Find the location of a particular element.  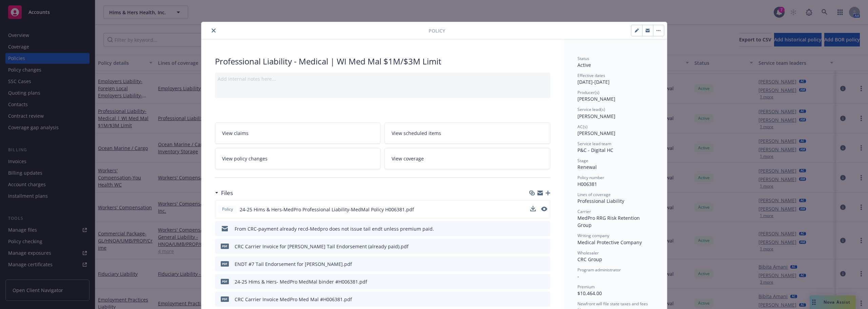

span: MedPro RRG Risk Retention Group is located at coordinates (609, 222).